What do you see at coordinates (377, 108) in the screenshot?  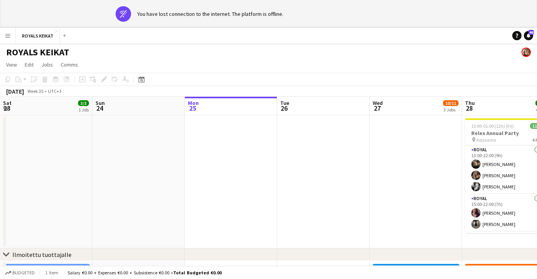 I see `span: 27` at bounding box center [377, 108].